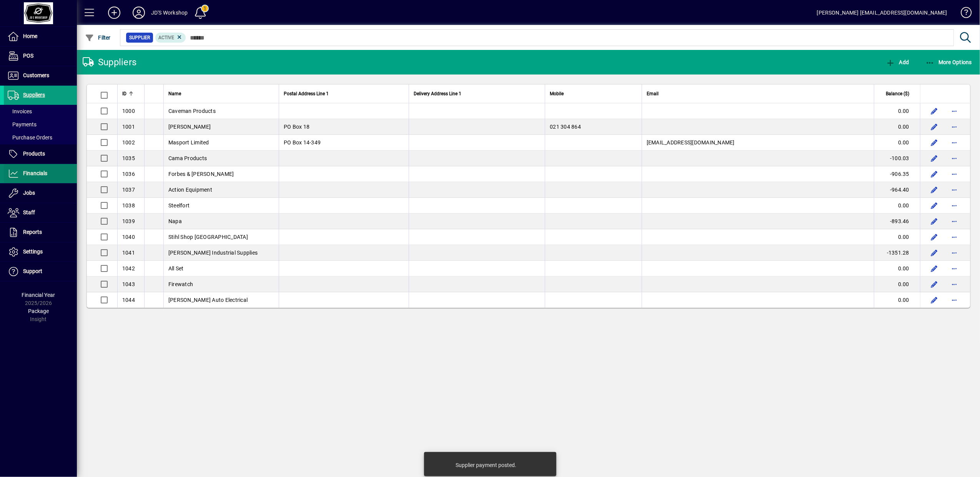 The width and height of the screenshot is (980, 477). Describe the element at coordinates (28, 55) in the screenshot. I see `span: POS` at that location.